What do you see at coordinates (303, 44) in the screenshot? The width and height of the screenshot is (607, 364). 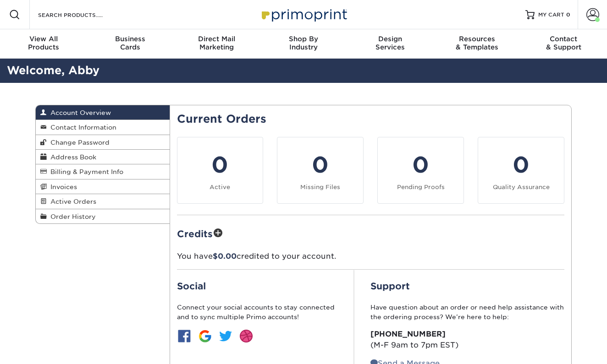 I see `a: Shop ByIndustry` at bounding box center [303, 44].